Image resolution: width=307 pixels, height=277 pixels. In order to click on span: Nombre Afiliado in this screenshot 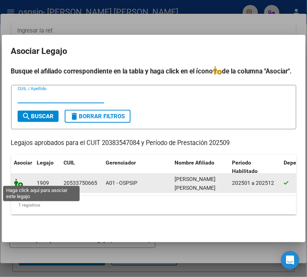, I will do `click(195, 163)`.